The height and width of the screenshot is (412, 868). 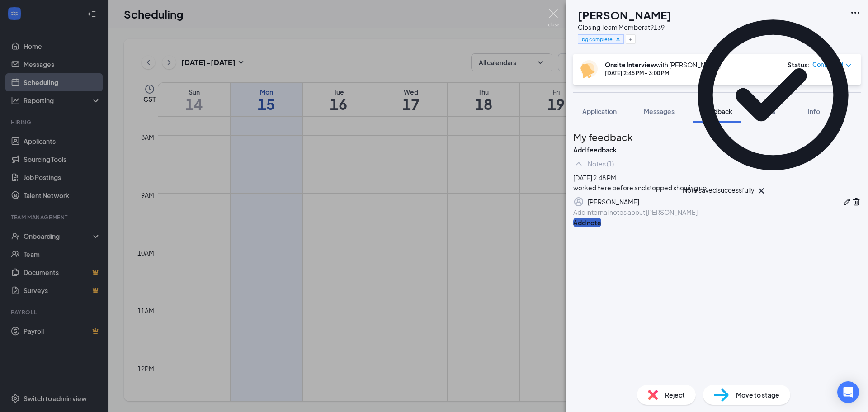 What do you see at coordinates (719, 191) in the screenshot?
I see `div: Note saved successfully.` at bounding box center [719, 191].